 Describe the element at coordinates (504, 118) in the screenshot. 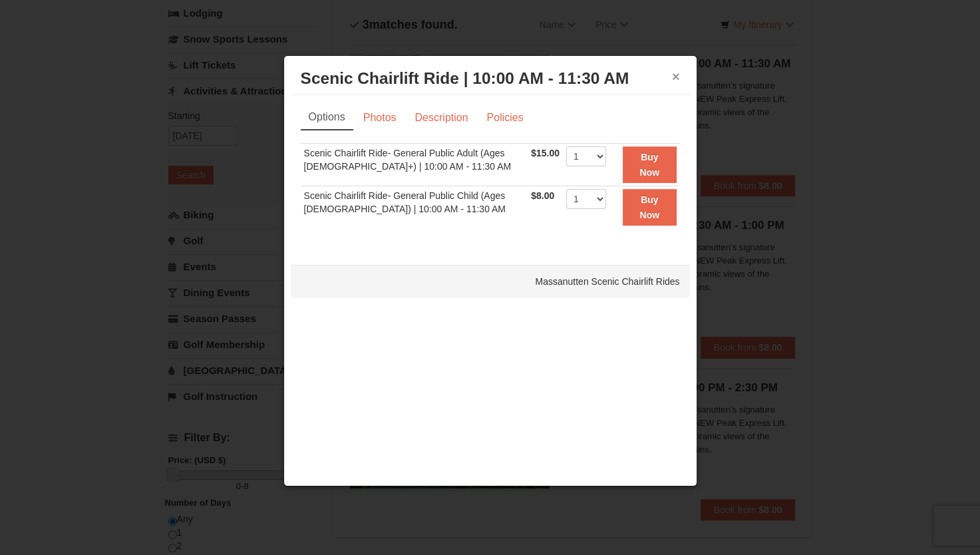

I see `a: Policies` at that location.